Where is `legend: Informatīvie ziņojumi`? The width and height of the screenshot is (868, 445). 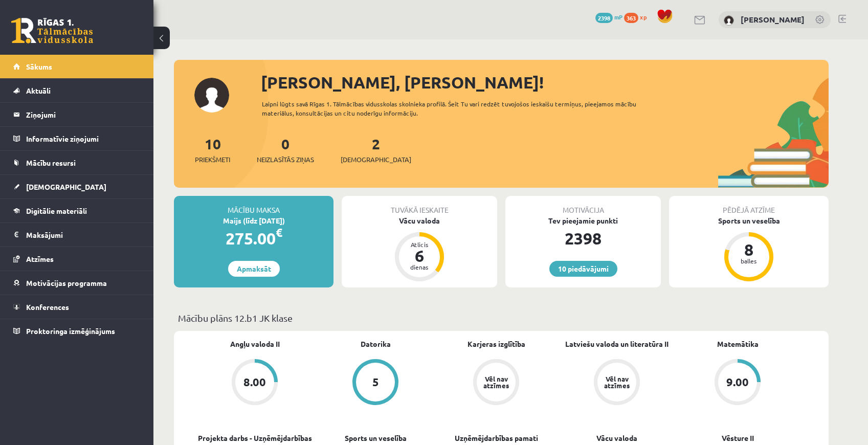
legend: Informatīvie ziņojumi is located at coordinates (83, 138).